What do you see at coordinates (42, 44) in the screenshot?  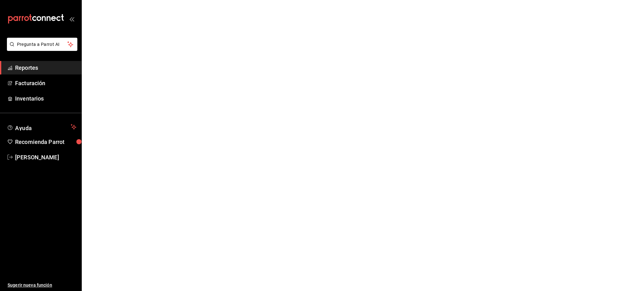 I see `button: Pregunta a Parrot AI` at bounding box center [42, 44].